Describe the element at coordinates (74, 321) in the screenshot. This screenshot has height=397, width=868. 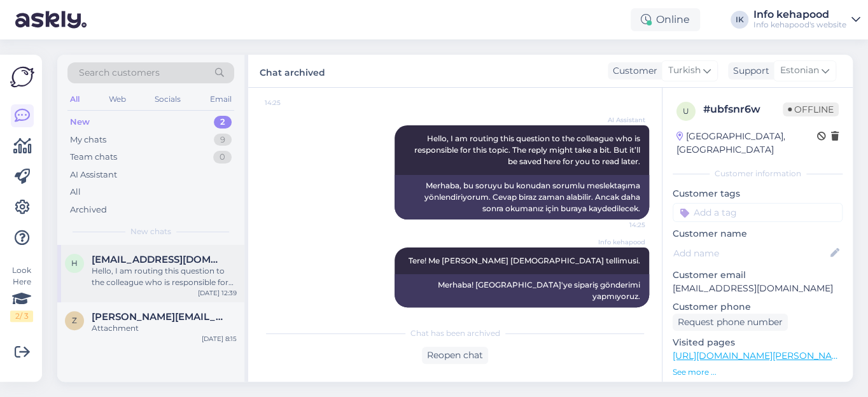
I see `span: z` at that location.